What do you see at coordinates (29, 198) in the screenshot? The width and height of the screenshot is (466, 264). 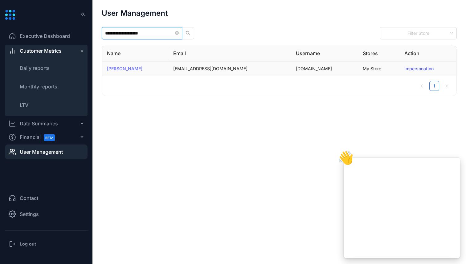 I see `span: Contact` at bounding box center [29, 198].